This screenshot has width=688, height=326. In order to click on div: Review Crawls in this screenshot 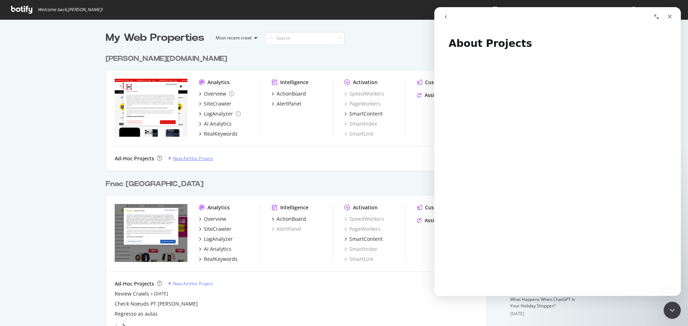, I will do `click(132, 294)`.